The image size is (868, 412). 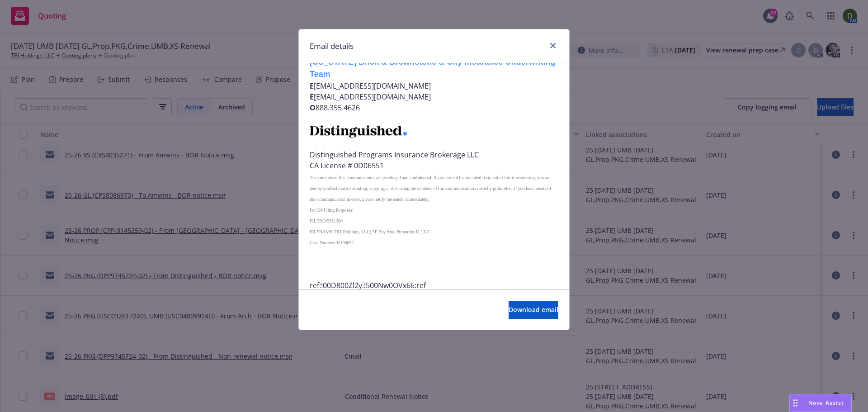 I want to click on a: close, so click(x=553, y=46).